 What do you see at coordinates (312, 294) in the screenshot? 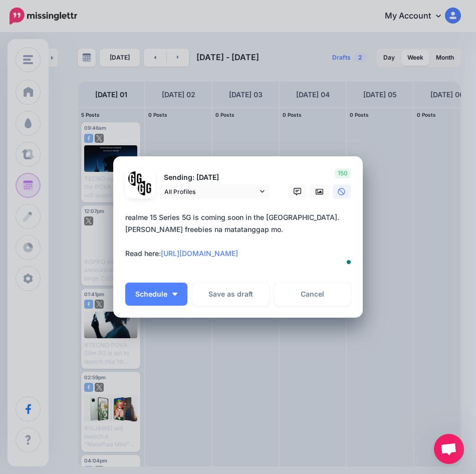
I see `a: Cancel` at bounding box center [312, 294].